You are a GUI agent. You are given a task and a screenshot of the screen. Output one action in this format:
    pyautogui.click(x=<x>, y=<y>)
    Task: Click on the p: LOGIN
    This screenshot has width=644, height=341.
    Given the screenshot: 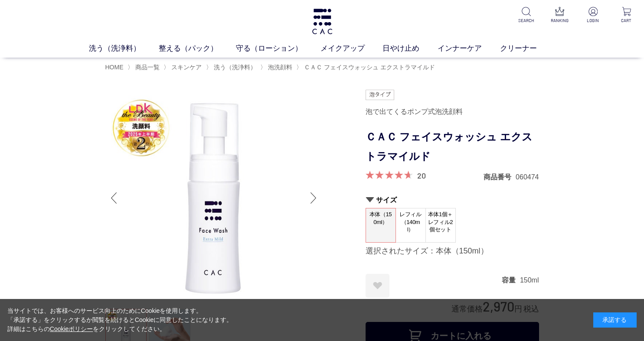 What is the action you would take?
    pyautogui.click(x=593, y=21)
    